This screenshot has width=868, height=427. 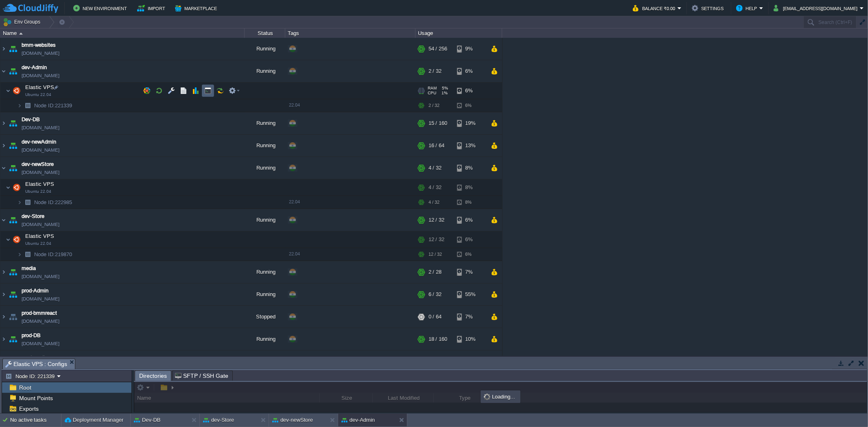 I want to click on div: 13%, so click(x=470, y=145).